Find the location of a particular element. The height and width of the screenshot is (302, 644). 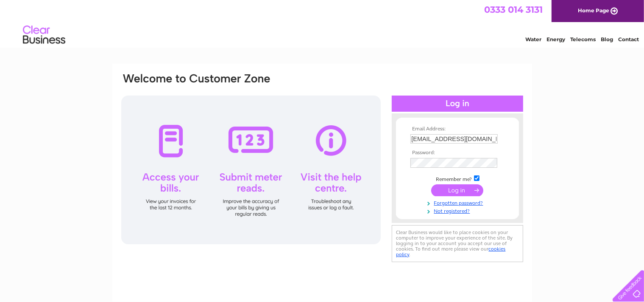

a: Not registered? is located at coordinates (458, 210).